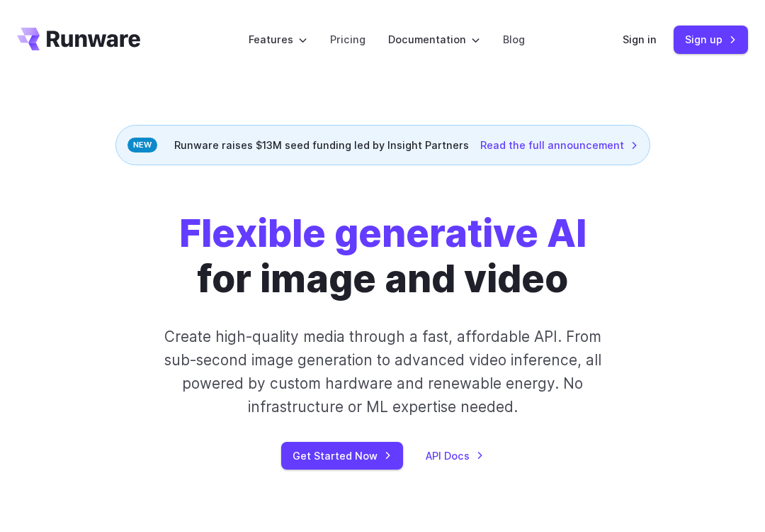 The image size is (765, 532). I want to click on a: Sign in, so click(640, 39).